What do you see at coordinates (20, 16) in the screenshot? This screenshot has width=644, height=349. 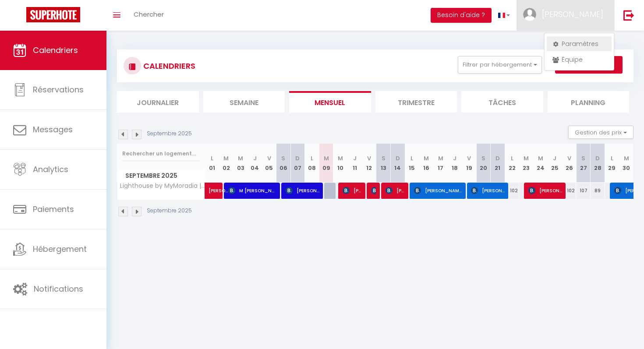 I see `button: Ouvrir le widget de chat LiveChat` at bounding box center [20, 16].